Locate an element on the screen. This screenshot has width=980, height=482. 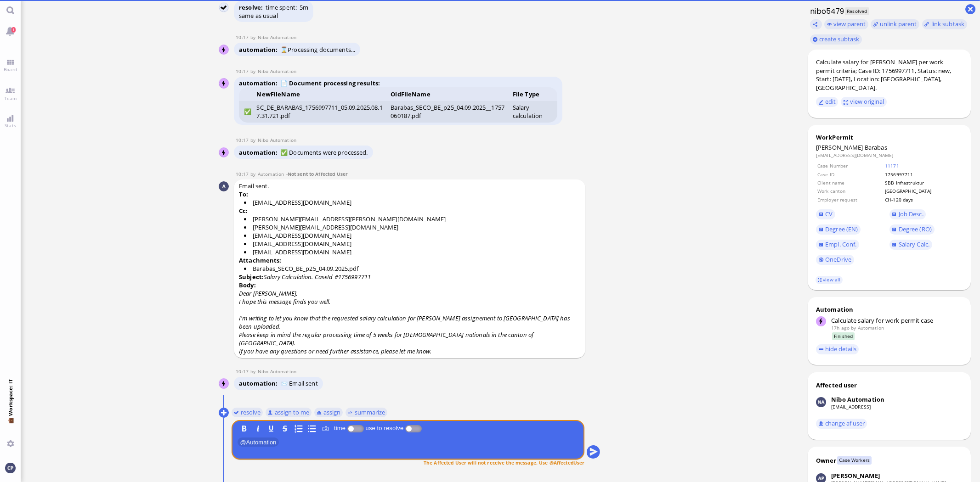
p: same as usual is located at coordinates (273, 15).